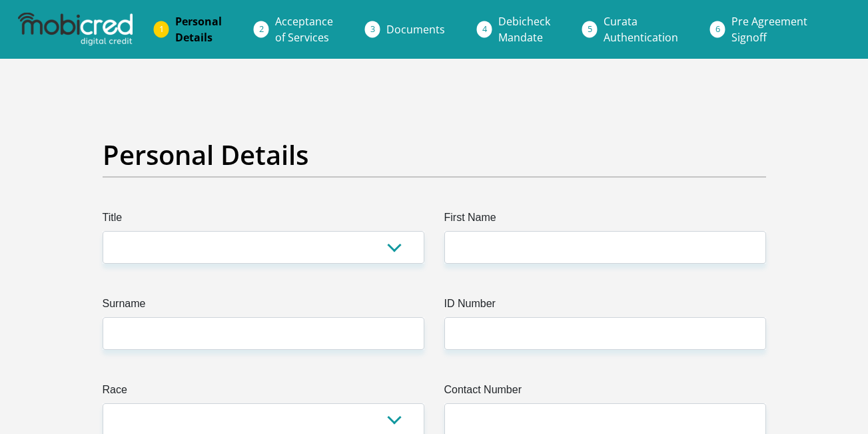 The width and height of the screenshot is (868, 434). What do you see at coordinates (415, 30) in the screenshot?
I see `span: Documents` at bounding box center [415, 30].